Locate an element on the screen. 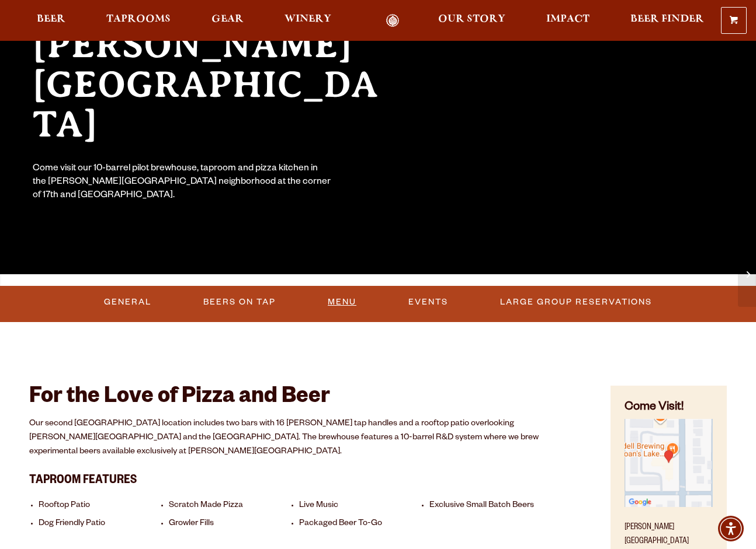 This screenshot has width=756, height=549. span: Beer Finder is located at coordinates (667, 19).